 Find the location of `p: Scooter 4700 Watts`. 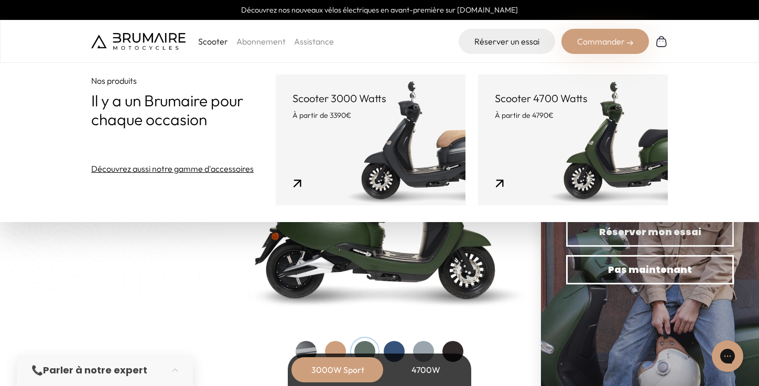

p: Scooter 4700 Watts is located at coordinates (573, 98).